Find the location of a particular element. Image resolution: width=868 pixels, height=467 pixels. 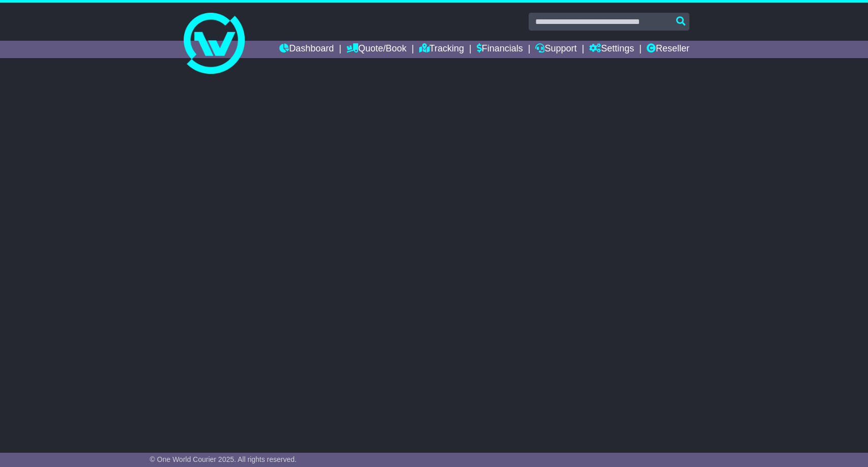

a: Financials is located at coordinates (500, 49).